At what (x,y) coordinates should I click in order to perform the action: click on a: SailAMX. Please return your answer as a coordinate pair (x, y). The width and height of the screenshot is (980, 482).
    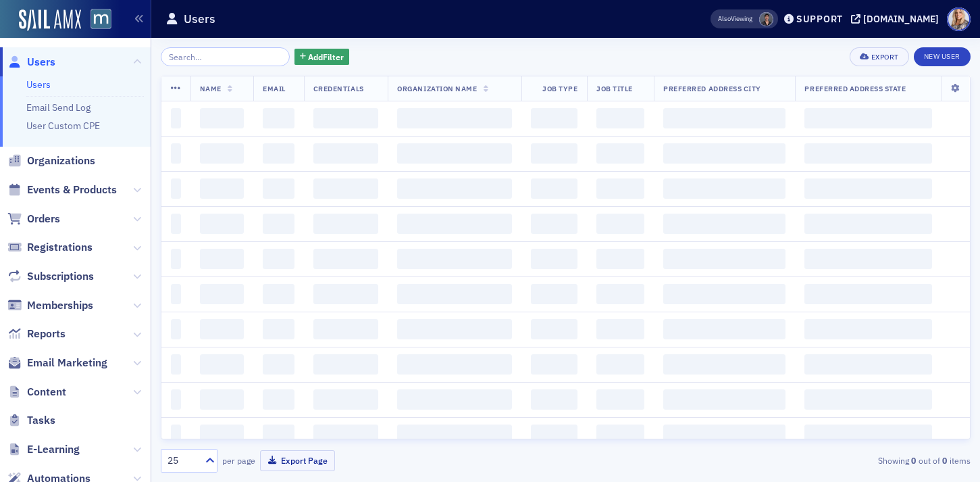
    Looking at the image, I should click on (50, 20).